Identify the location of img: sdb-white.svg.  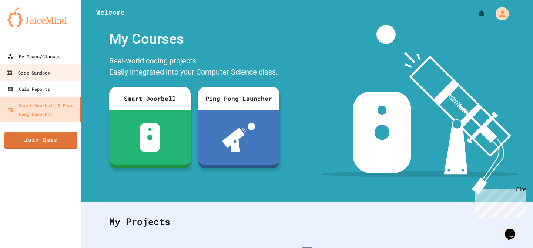
(150, 137).